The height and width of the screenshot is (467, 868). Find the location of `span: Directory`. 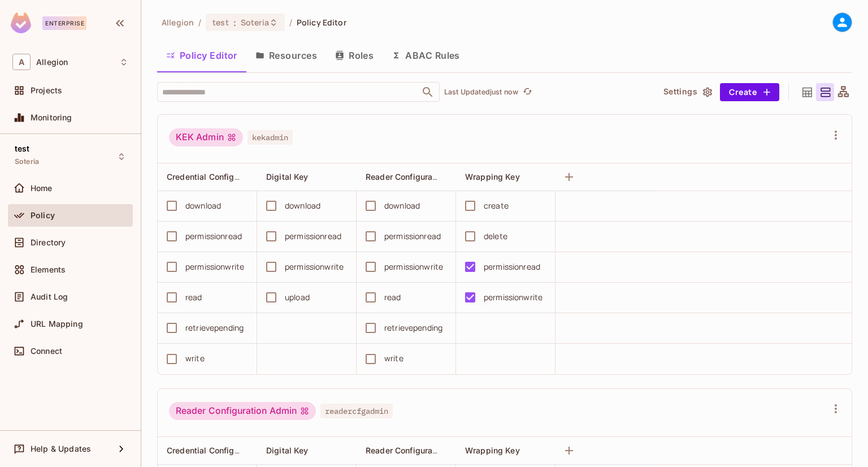

span: Directory is located at coordinates (48, 242).